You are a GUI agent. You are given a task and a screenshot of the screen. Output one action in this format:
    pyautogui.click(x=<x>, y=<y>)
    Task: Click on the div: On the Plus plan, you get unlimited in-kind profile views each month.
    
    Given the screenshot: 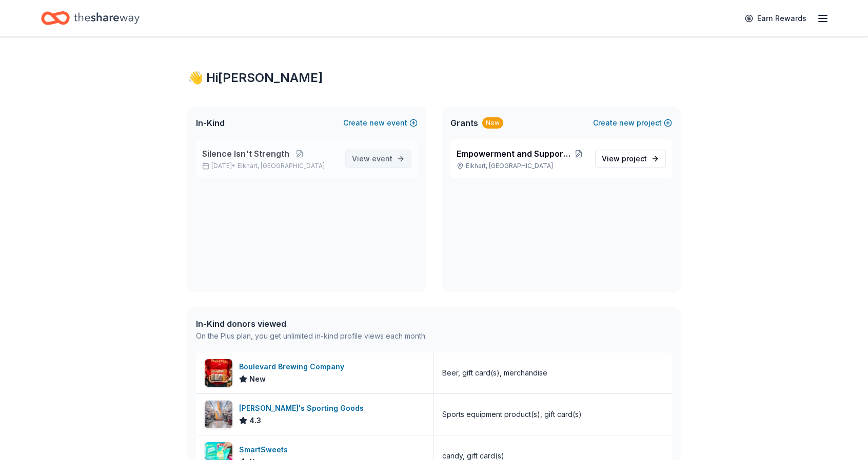 What is the action you would take?
    pyautogui.click(x=312, y=336)
    